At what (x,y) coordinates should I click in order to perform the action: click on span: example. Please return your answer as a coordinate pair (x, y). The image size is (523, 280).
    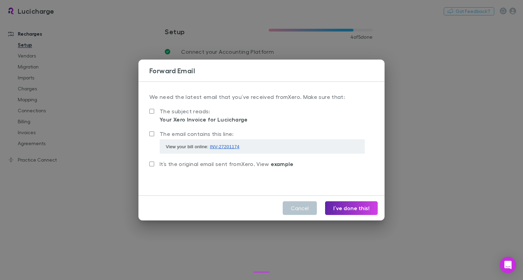
    Looking at the image, I should click on (282, 164).